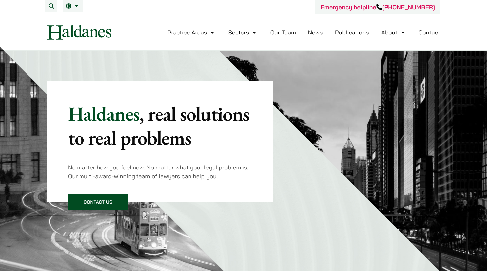  I want to click on a: About, so click(394, 32).